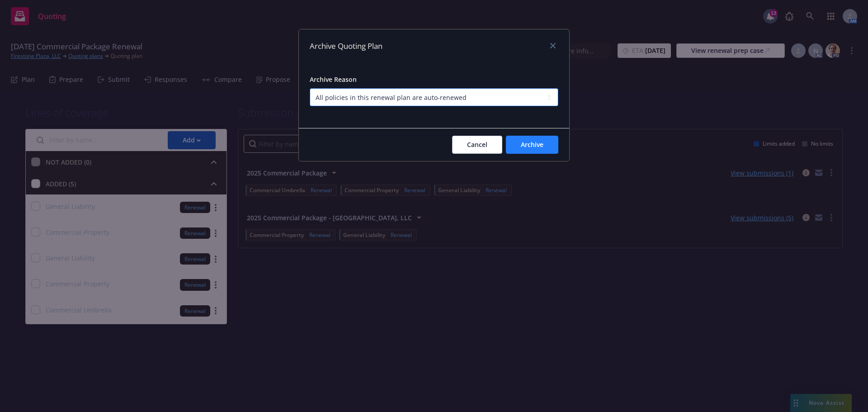 The height and width of the screenshot is (412, 868). I want to click on span: Archive, so click(532, 144).